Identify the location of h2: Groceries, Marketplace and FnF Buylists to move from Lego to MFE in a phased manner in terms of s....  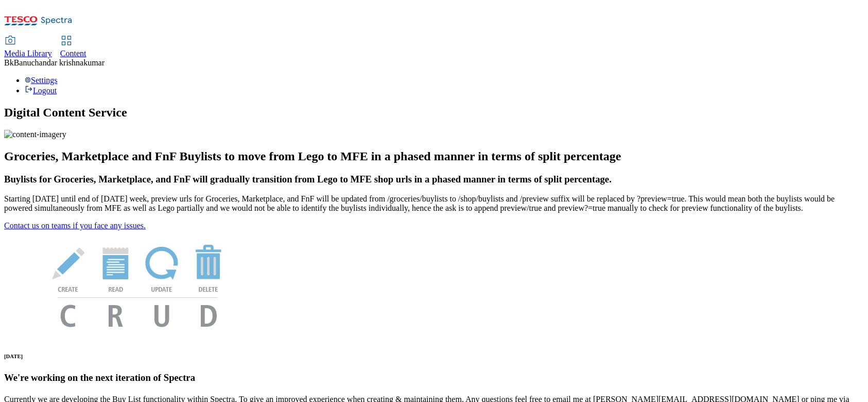
(434, 156).